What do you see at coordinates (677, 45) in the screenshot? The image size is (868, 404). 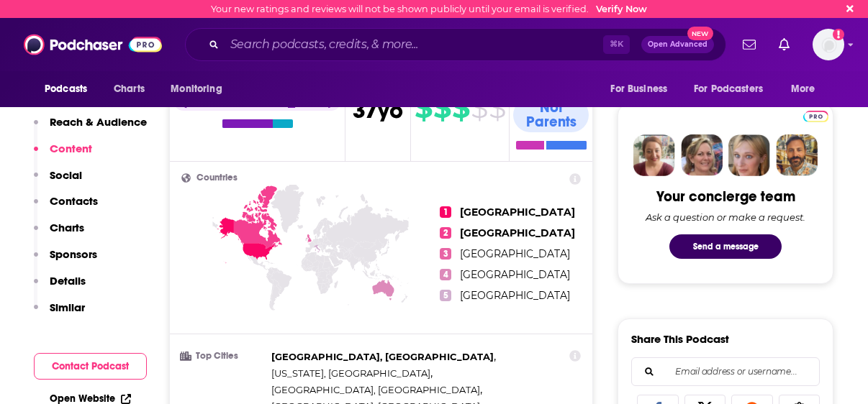 I see `span: Open Advanced` at bounding box center [677, 45].